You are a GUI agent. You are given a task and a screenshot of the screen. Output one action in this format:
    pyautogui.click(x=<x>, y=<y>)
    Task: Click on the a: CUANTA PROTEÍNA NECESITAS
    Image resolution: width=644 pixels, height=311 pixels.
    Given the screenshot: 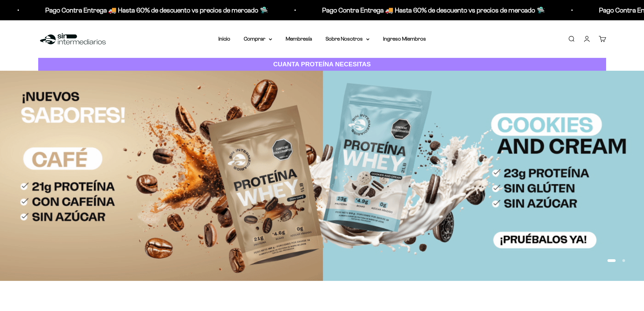 What is the action you would take?
    pyautogui.click(x=322, y=65)
    